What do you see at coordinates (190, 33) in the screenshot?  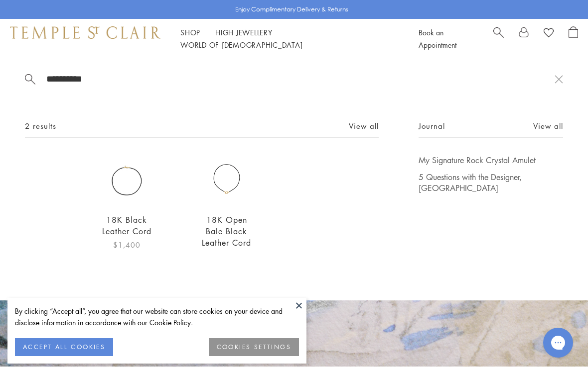 I see `a: ShopShop` at bounding box center [190, 33].